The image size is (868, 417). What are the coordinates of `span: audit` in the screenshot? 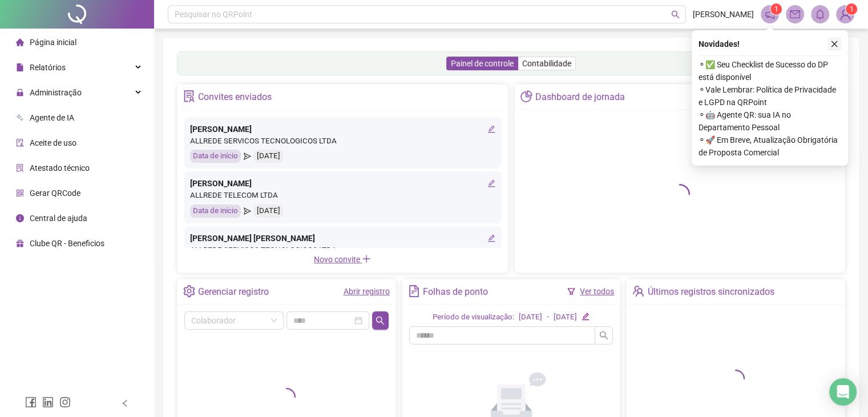 It's located at (20, 143).